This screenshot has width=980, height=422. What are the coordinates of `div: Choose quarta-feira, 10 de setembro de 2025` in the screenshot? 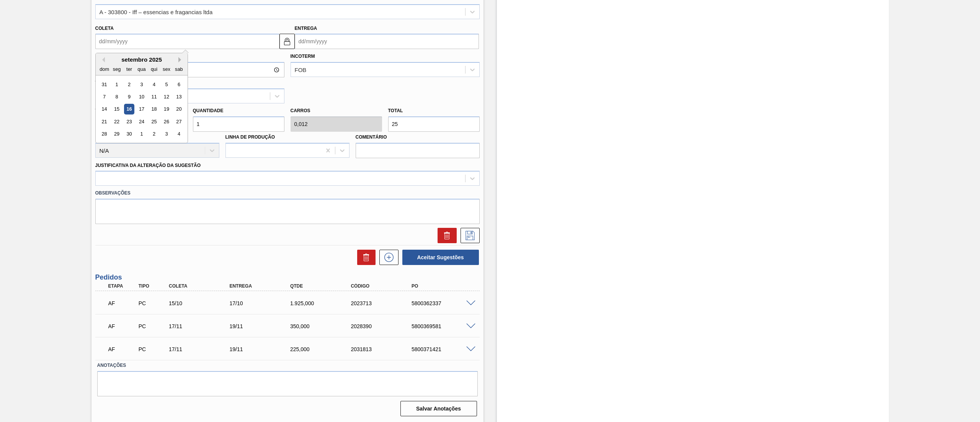 It's located at (141, 97).